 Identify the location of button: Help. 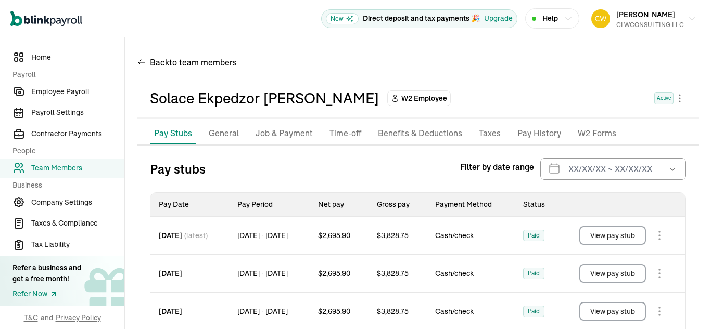
(552, 18).